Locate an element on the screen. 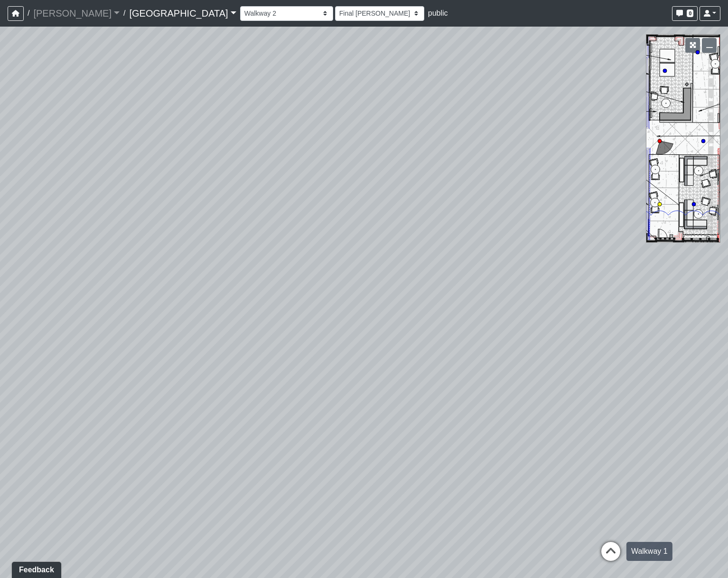 This screenshot has width=728, height=578. button: 0 is located at coordinates (685, 13).